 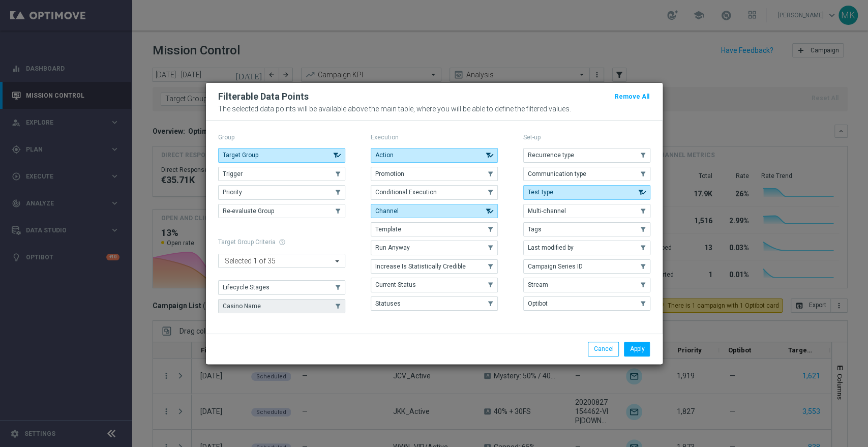 What do you see at coordinates (390, 174) in the screenshot?
I see `span: Promotion` at bounding box center [390, 174].